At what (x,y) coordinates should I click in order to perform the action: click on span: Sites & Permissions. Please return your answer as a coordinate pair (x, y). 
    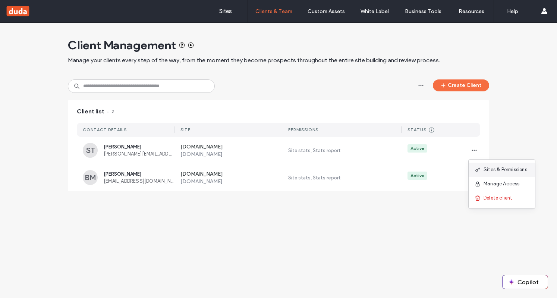
    Looking at the image, I should click on (506, 170).